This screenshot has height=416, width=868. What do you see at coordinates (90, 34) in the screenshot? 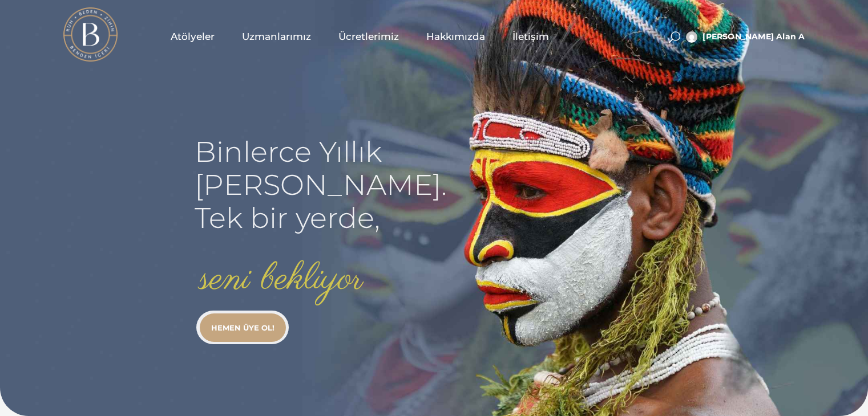
I see `img: light logo` at bounding box center [90, 34].